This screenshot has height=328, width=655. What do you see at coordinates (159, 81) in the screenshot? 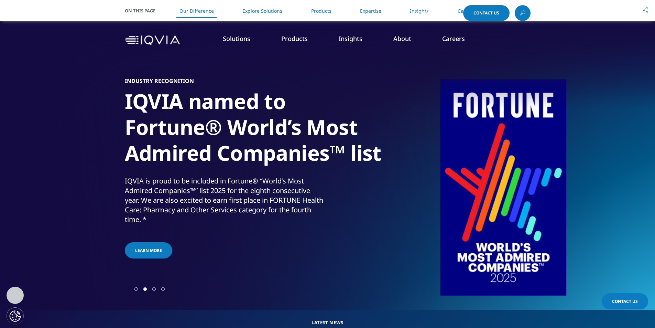
I see `h5: Industry Recognition` at bounding box center [159, 81].